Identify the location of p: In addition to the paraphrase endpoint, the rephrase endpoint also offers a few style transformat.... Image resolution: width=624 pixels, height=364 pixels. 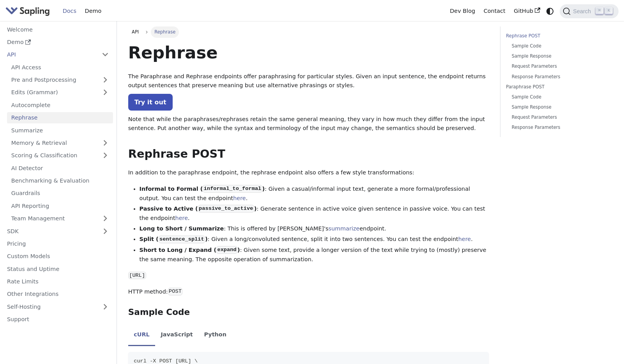
(308, 173).